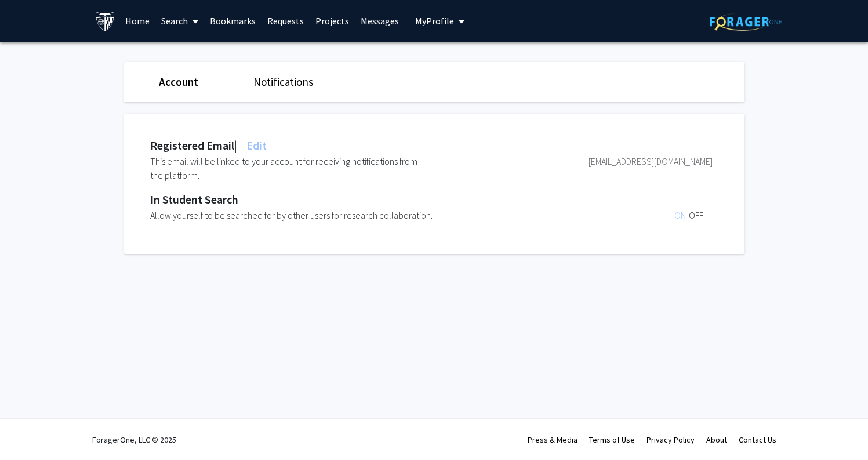  What do you see at coordinates (180, 21) in the screenshot?
I see `a: Search` at bounding box center [180, 21].